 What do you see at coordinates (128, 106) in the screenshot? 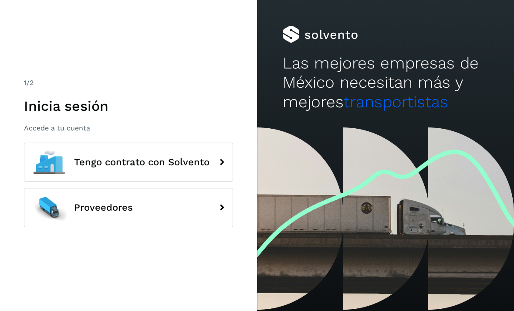
I see `h1: Inicia sesión` at bounding box center [128, 106].